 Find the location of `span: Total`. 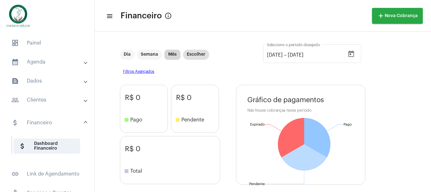

span: Total is located at coordinates (171, 171).